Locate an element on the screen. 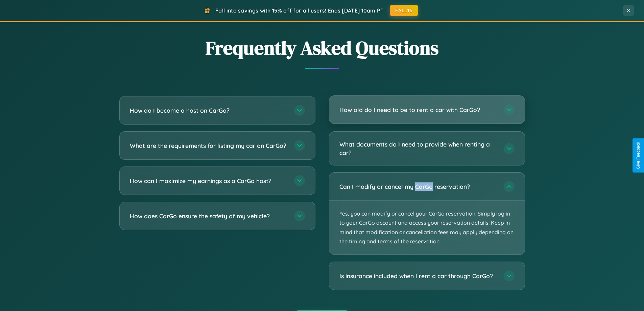 The width and height of the screenshot is (644, 311). button: FALL15 is located at coordinates (404, 11).